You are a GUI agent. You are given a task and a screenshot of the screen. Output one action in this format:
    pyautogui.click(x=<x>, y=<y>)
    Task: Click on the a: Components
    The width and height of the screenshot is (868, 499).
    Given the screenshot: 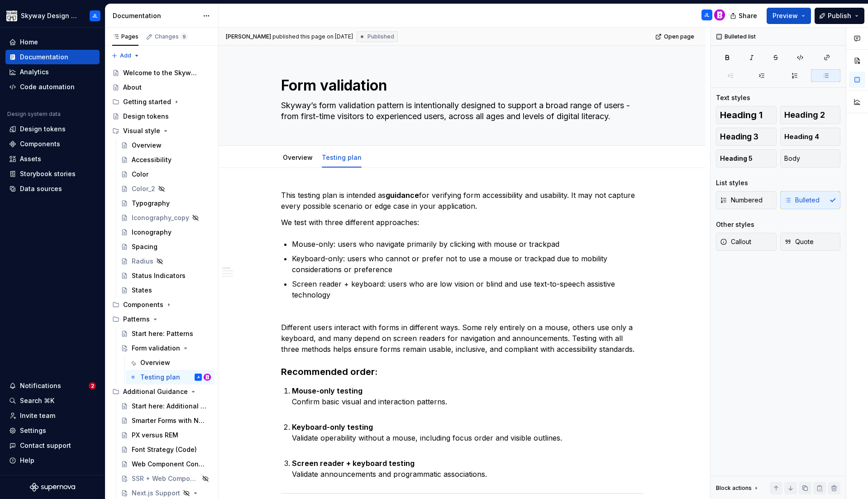 What is the action you would take?
    pyautogui.click(x=52, y=144)
    